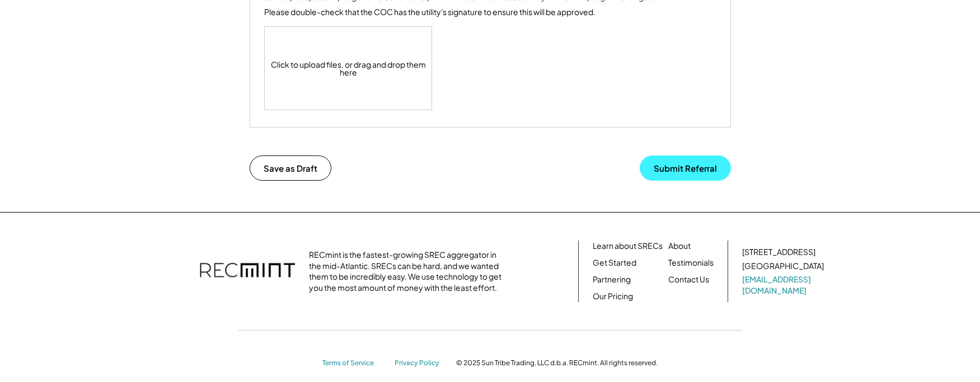 This screenshot has width=980, height=382. What do you see at coordinates (430, 11) in the screenshot?
I see `div: Please double-check that the COC has the utility's signature to ensure this will be approved.` at bounding box center [430, 11].